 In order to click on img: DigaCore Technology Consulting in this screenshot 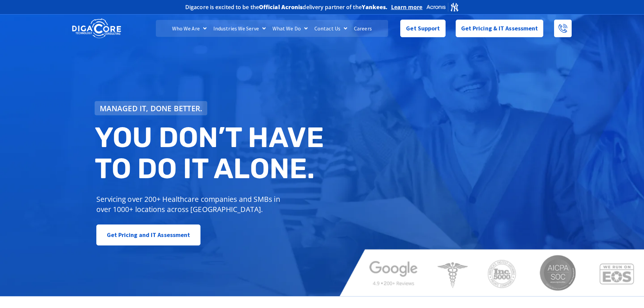, I will do `click(96, 29)`.